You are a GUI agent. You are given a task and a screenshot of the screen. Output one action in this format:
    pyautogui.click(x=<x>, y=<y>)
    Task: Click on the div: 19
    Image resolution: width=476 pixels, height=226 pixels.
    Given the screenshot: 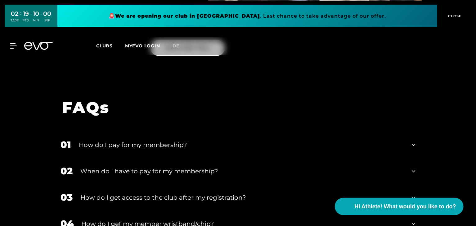 What is the action you would take?
    pyautogui.click(x=26, y=14)
    